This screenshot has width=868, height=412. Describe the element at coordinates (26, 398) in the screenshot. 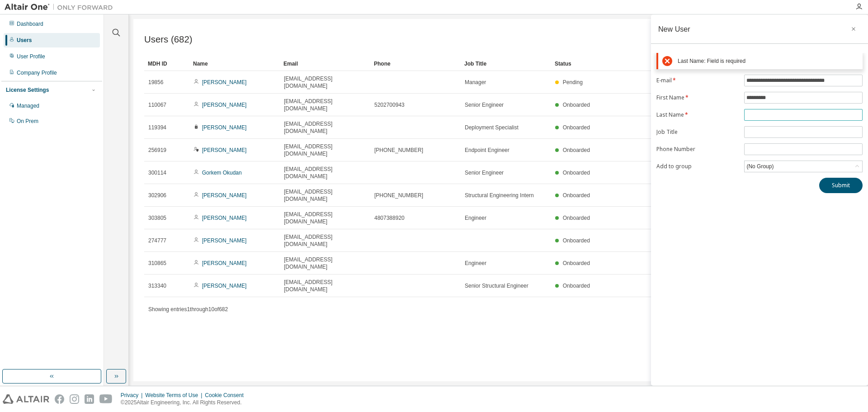

I see `img: altair_logo.svg` at that location.